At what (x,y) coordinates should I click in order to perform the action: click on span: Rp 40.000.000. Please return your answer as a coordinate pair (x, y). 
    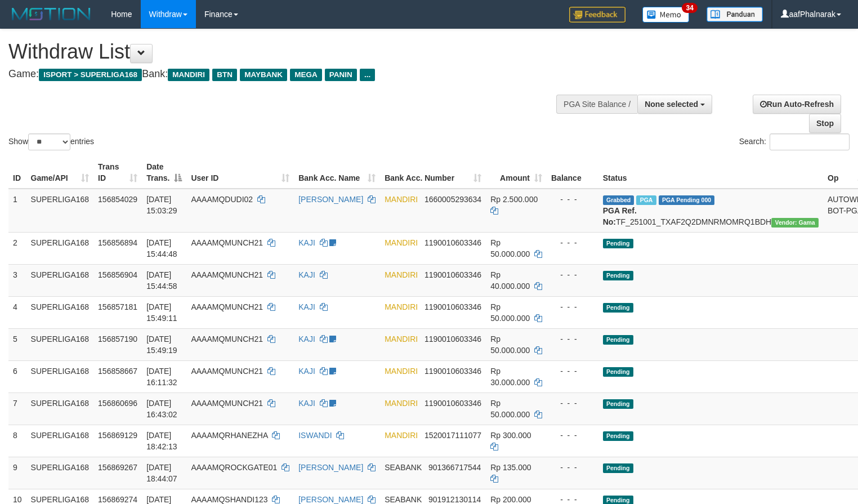
    Looking at the image, I should click on (511, 280).